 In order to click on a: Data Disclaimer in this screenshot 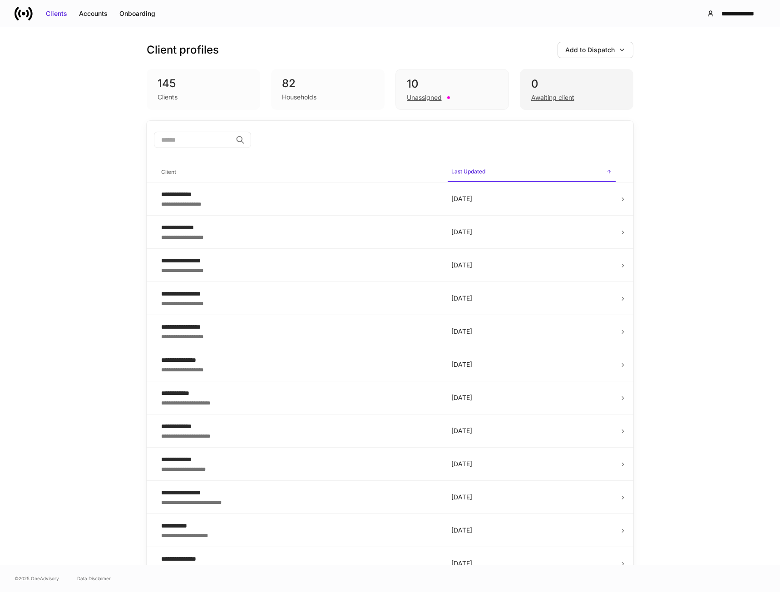, I will do `click(94, 579)`.